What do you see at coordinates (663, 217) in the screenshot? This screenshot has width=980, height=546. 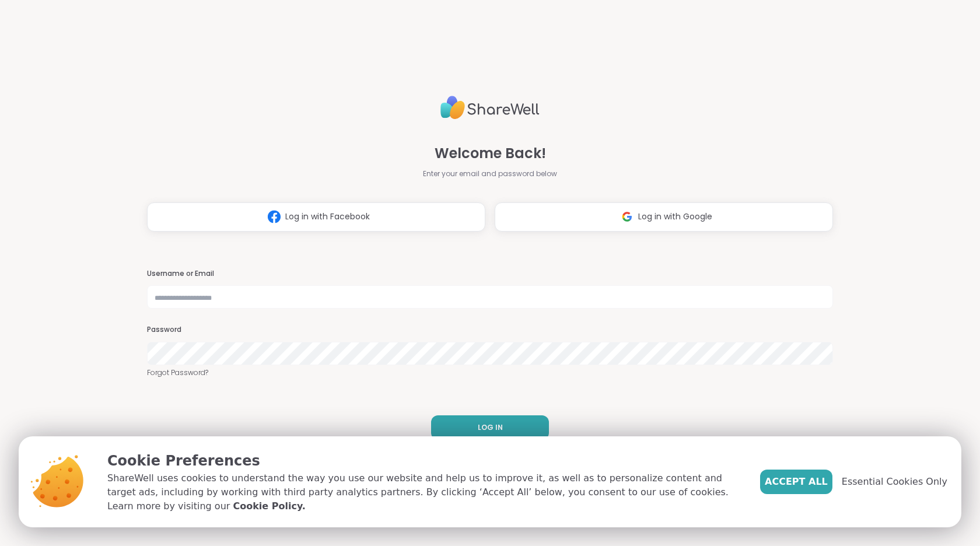 I see `button: Log in with Google` at bounding box center [663, 217].